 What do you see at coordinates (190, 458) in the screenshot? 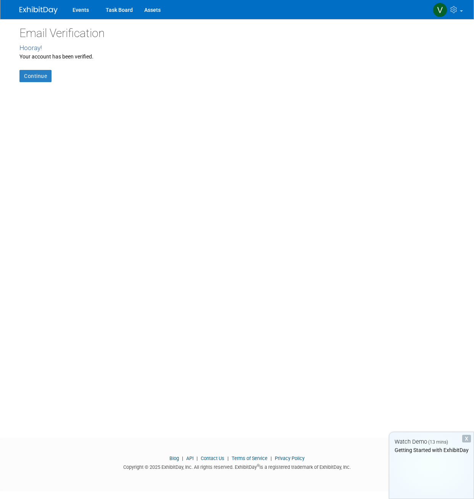
I see `a: API` at bounding box center [190, 458].